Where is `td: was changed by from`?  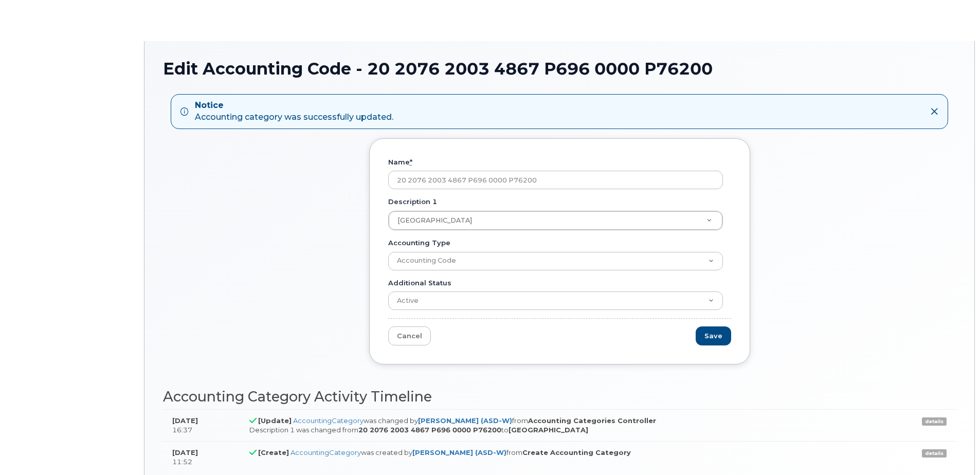
td: was changed by from is located at coordinates (566, 425).